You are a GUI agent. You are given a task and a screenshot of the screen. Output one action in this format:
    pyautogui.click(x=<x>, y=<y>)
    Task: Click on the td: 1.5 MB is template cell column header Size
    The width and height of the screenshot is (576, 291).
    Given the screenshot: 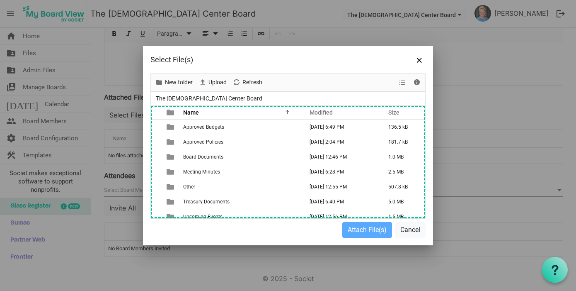 What is the action you would take?
    pyautogui.click(x=403, y=216)
    